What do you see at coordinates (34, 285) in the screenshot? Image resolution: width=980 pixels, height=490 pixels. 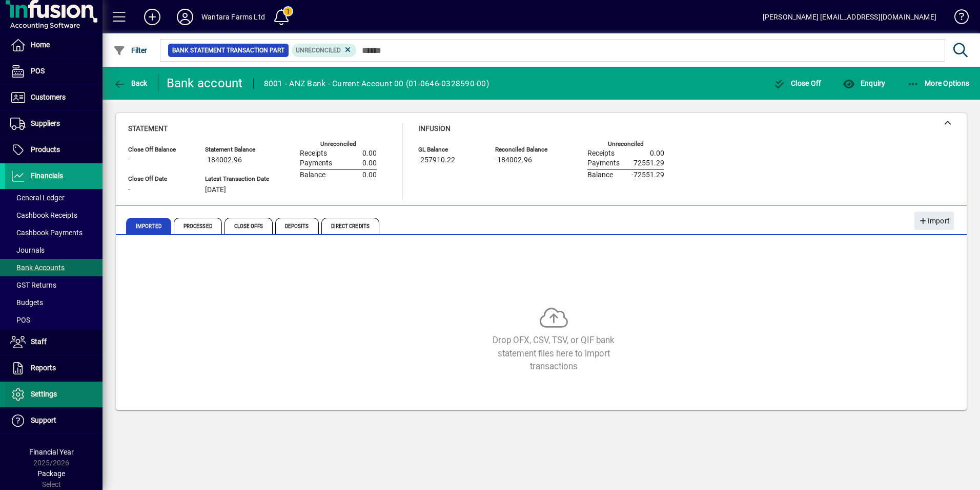 I see `span: GST Returns` at bounding box center [34, 285].